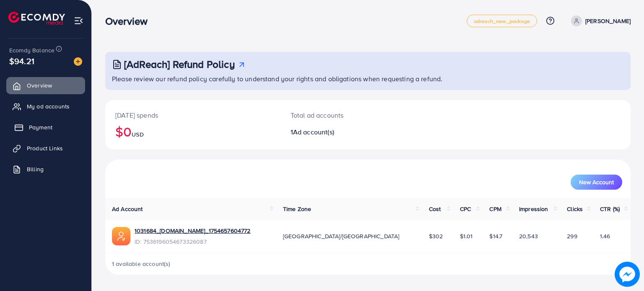 The height and width of the screenshot is (291, 644). What do you see at coordinates (534, 209) in the screenshot?
I see `span: Impression` at bounding box center [534, 209].